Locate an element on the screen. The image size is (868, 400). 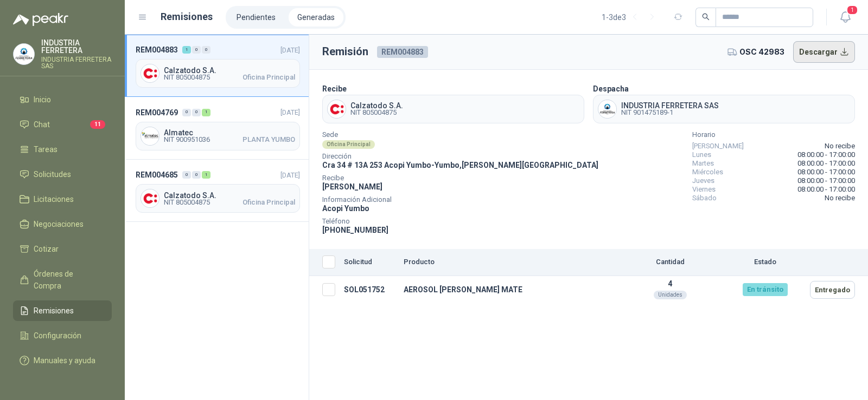
p: INDUSTRIA FERRETERA SAS is located at coordinates (76, 63).